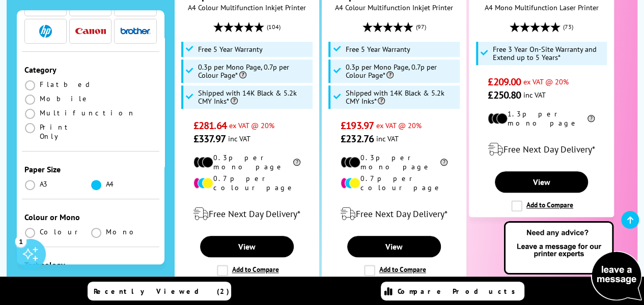  I want to click on img: Canon, so click(91, 31).